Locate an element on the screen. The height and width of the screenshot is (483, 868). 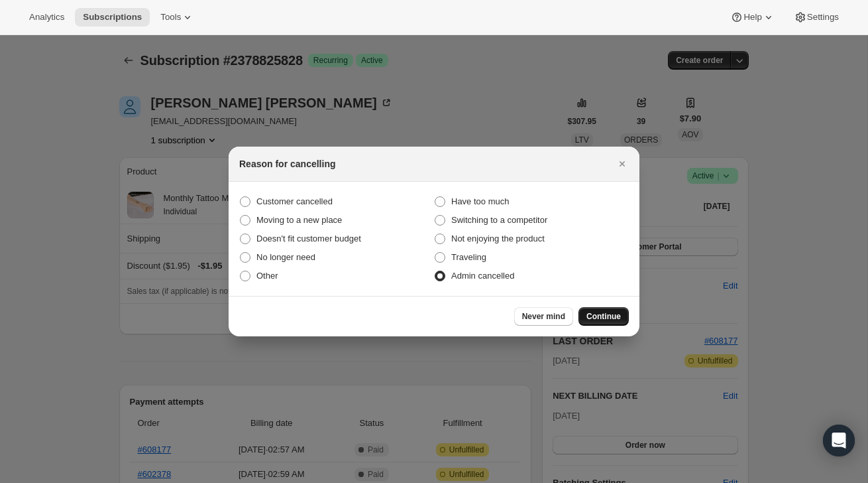
span: Customer cancelled is located at coordinates (295, 201).